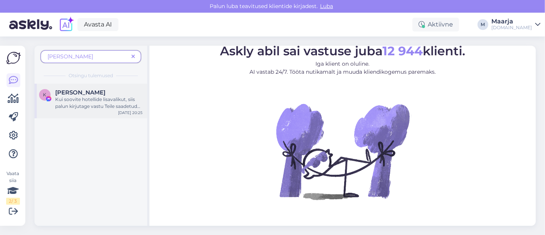 This screenshot has height=235, width=545. I want to click on div: Maarja, so click(512, 21).